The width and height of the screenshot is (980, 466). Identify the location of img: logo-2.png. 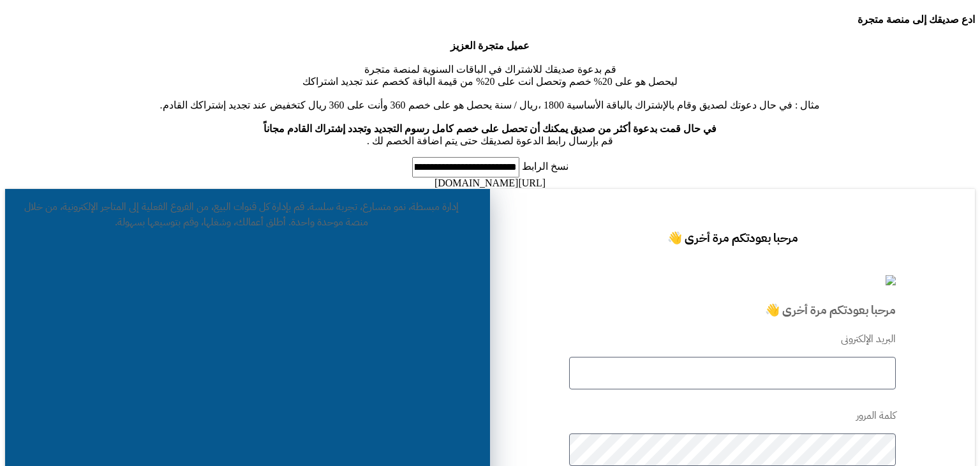
(891, 280).